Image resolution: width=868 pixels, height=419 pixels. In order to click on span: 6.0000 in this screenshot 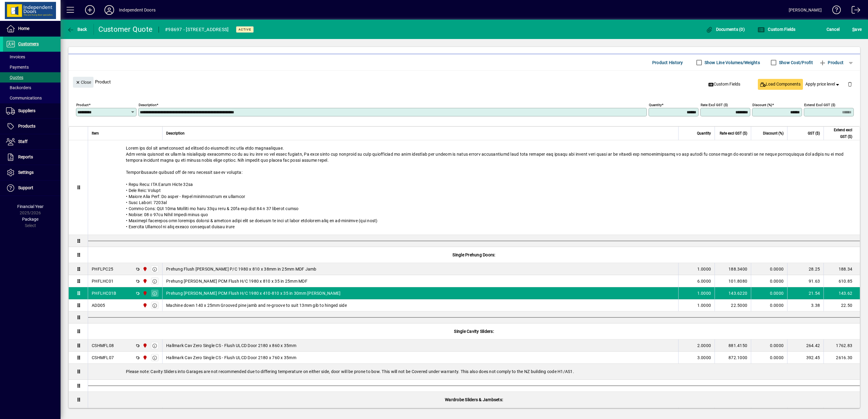, I will do `click(705, 281)`.